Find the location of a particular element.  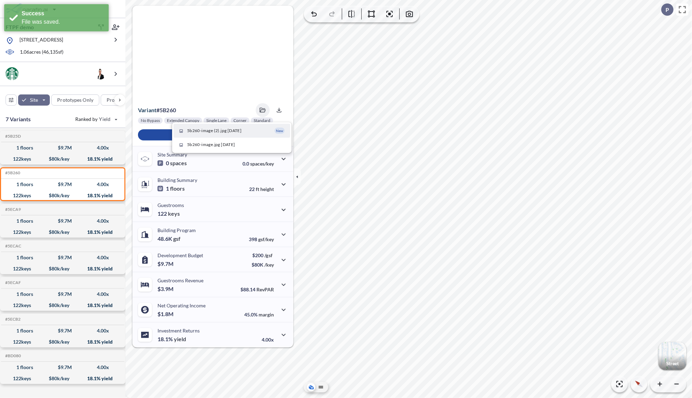

p: No Bypass is located at coordinates (150, 121).